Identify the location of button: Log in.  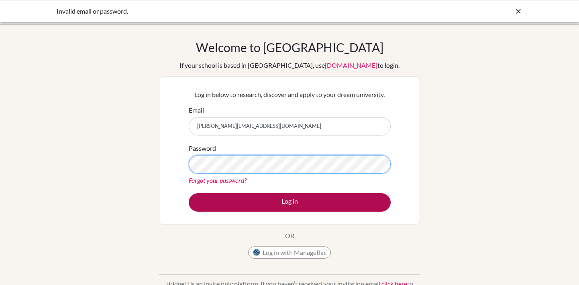
(289, 203).